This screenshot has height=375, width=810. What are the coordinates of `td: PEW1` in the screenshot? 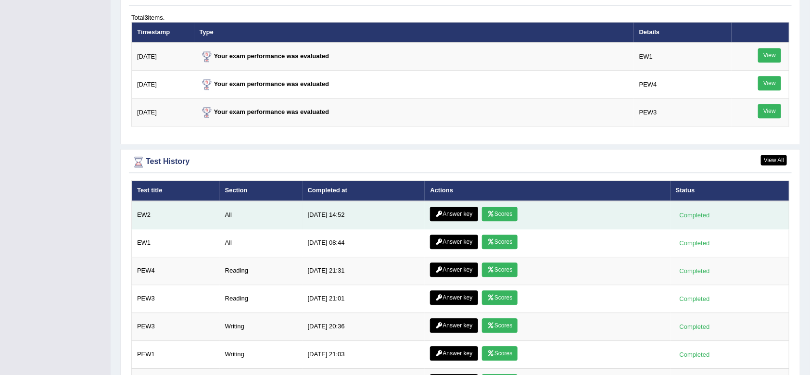 It's located at (176, 355).